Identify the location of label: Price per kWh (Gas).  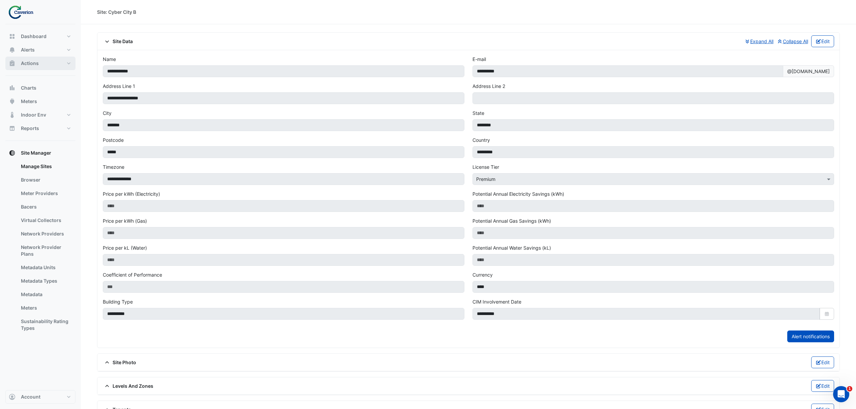
(125, 221).